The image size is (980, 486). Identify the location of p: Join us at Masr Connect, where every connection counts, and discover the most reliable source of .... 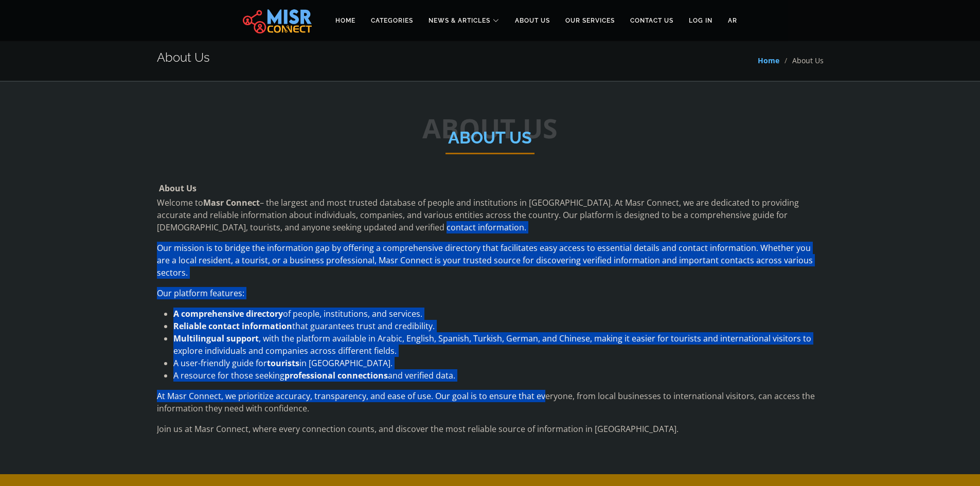
(490, 429).